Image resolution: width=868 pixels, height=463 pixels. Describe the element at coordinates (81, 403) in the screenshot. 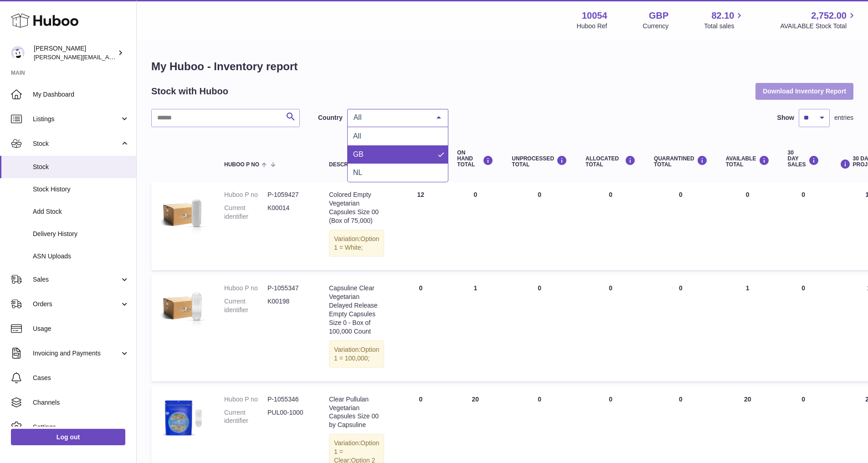

I see `span: Channels` at that location.